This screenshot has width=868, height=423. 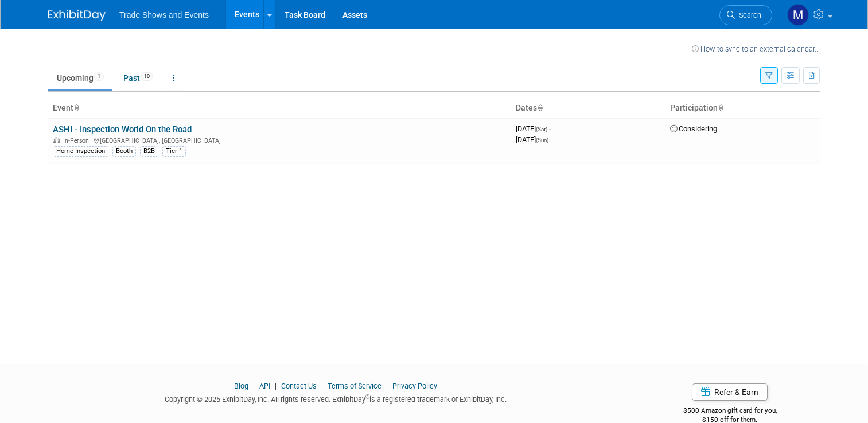 I want to click on span: Considering, so click(x=693, y=128).